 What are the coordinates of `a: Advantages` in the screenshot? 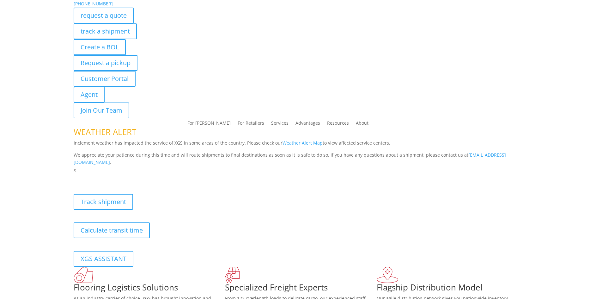 It's located at (308, 124).